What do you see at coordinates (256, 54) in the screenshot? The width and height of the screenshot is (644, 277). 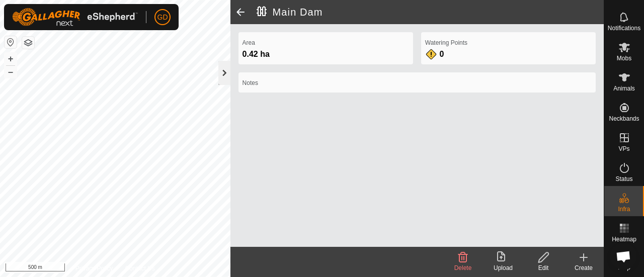 I see `span: 0.42 ha` at bounding box center [256, 54].